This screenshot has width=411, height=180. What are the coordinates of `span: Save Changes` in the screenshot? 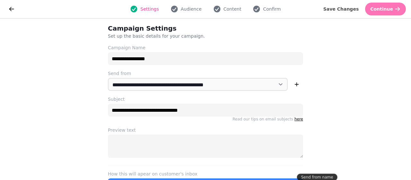 It's located at (341, 9).